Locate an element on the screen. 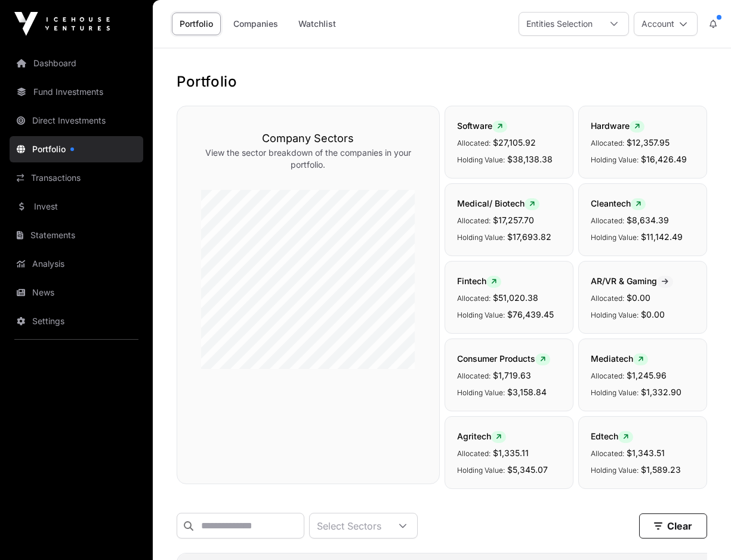  span: $38,138.38 is located at coordinates (530, 159).